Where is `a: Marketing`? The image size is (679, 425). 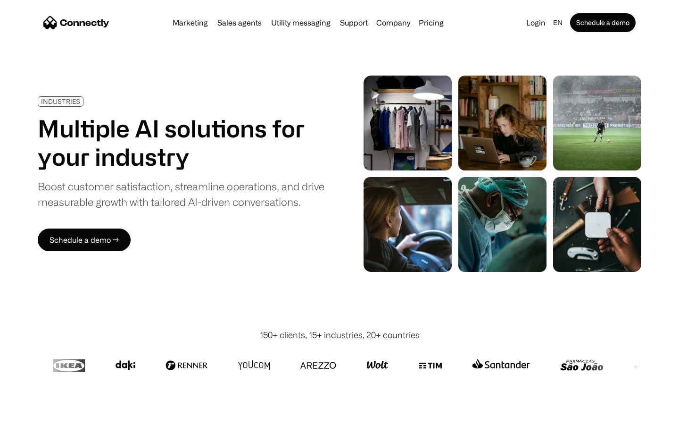
a: Marketing is located at coordinates (190, 23).